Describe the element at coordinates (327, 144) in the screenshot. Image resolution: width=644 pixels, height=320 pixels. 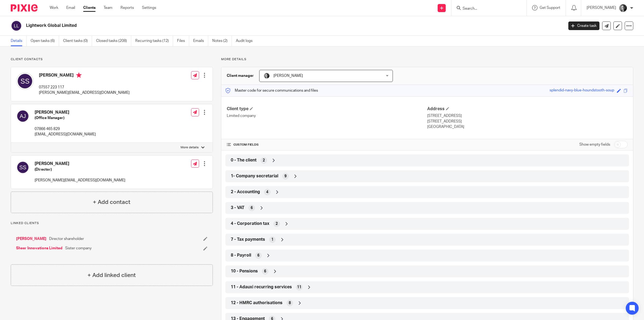
I see `h4: CUSTOM FIELDS` at that location.